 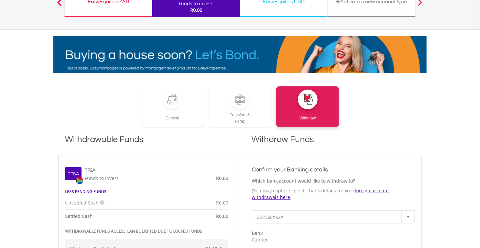 I want to click on h3: Confirm your Banking details, so click(x=334, y=170).